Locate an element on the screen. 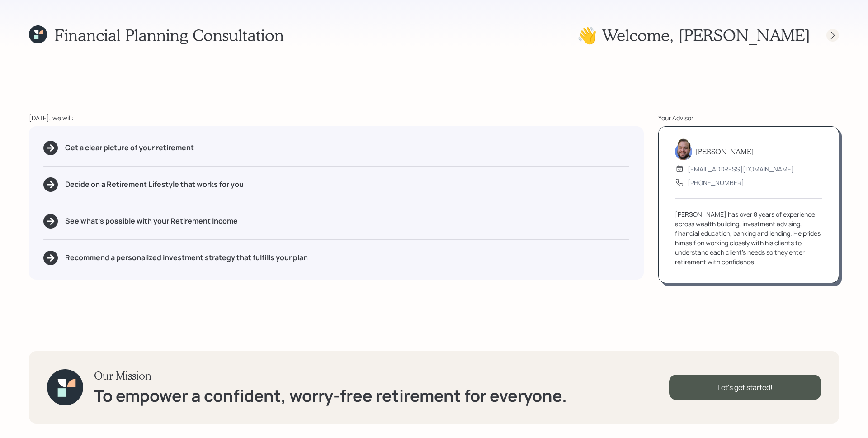 The height and width of the screenshot is (438, 868). h5: Decide on a Retirement Lifestyle that works for you is located at coordinates (154, 184).